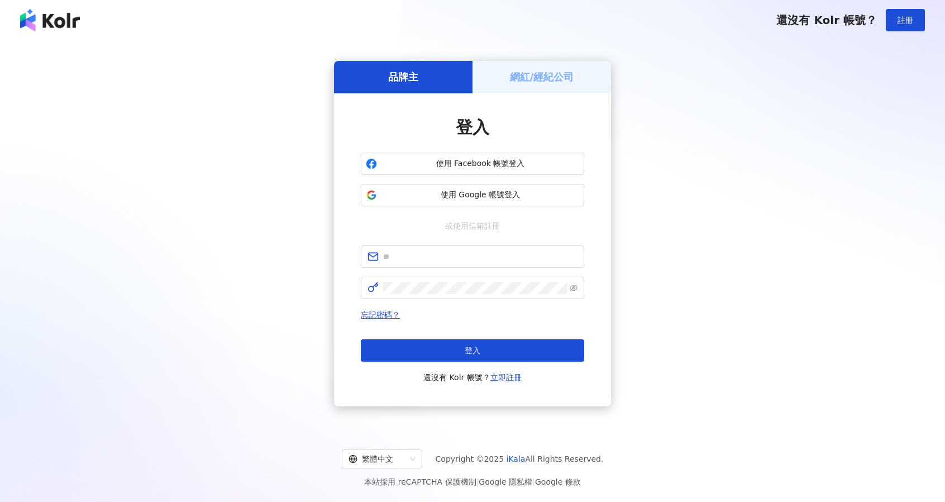  What do you see at coordinates (480, 164) in the screenshot?
I see `span: 使用 Facebook 帳號登入` at bounding box center [480, 164].